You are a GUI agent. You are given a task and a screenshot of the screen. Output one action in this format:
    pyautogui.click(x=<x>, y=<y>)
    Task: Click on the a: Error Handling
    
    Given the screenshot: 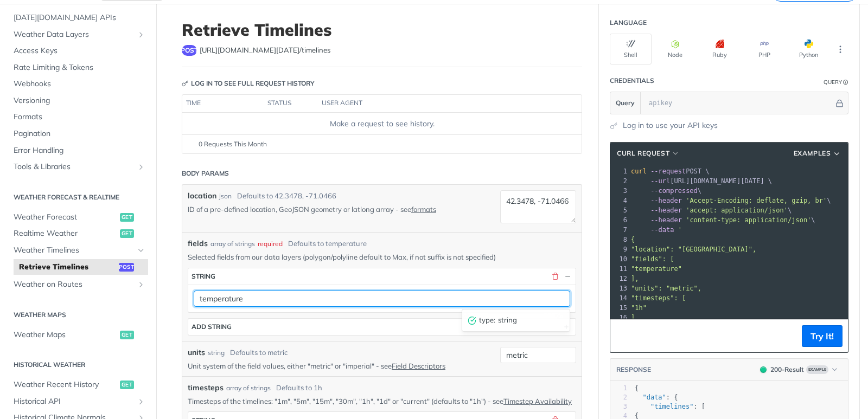 What is the action you would take?
    pyautogui.click(x=78, y=151)
    